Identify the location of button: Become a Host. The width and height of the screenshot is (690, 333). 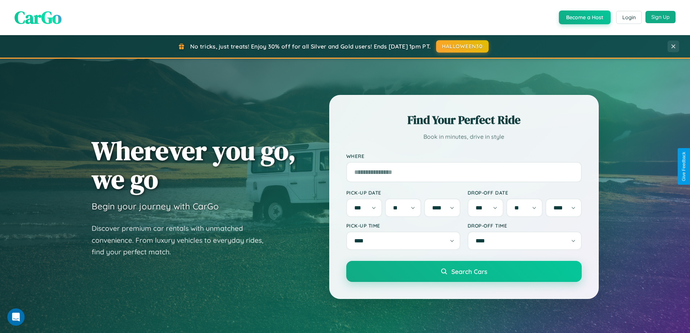
(585, 17).